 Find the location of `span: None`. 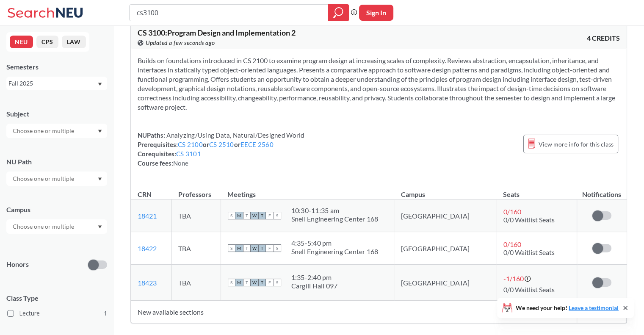

span: None is located at coordinates (181, 163).